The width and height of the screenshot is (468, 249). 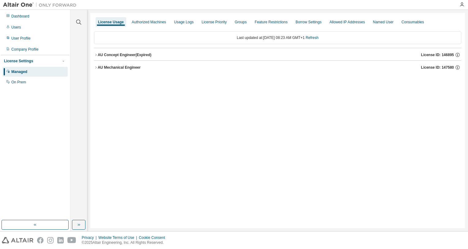 I want to click on div: Named User, so click(x=383, y=22).